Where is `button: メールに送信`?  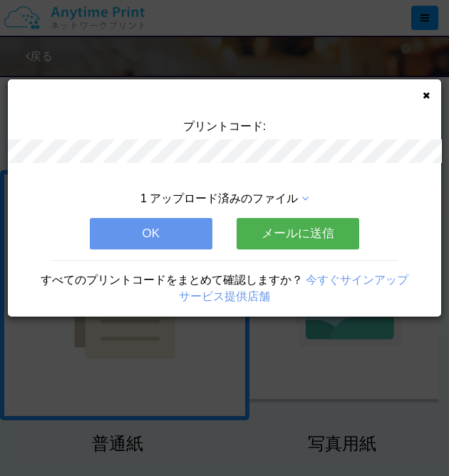
button: メールに送信 is located at coordinates (298, 233).